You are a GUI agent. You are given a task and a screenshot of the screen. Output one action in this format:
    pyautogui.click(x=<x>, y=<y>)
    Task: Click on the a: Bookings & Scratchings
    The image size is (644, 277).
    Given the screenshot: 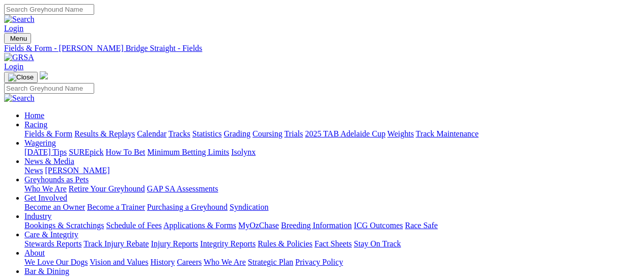 What is the action you would take?
    pyautogui.click(x=64, y=225)
    